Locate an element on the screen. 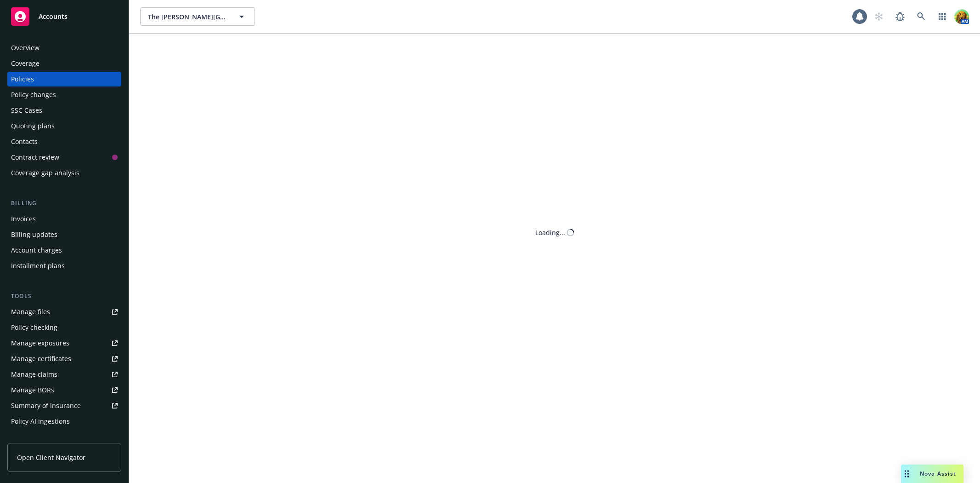 The height and width of the screenshot is (483, 980). a: Manage certificates is located at coordinates (64, 359).